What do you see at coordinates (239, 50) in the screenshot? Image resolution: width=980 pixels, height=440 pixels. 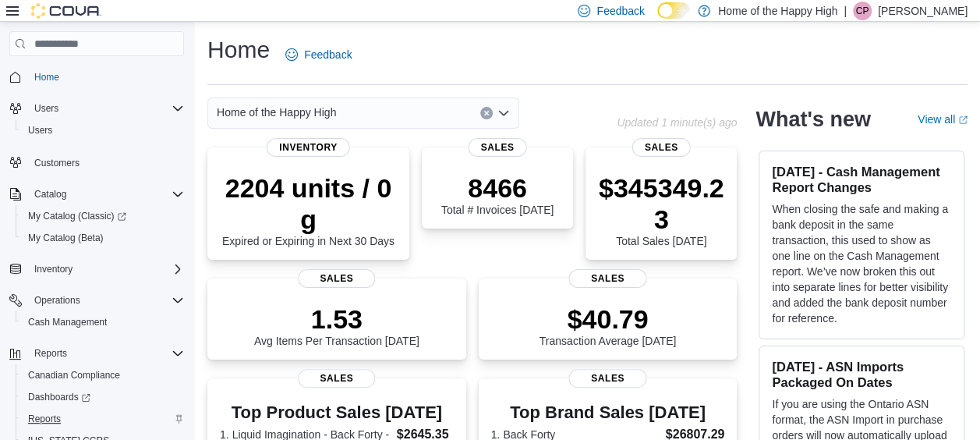 I see `h1: Home` at bounding box center [239, 50].